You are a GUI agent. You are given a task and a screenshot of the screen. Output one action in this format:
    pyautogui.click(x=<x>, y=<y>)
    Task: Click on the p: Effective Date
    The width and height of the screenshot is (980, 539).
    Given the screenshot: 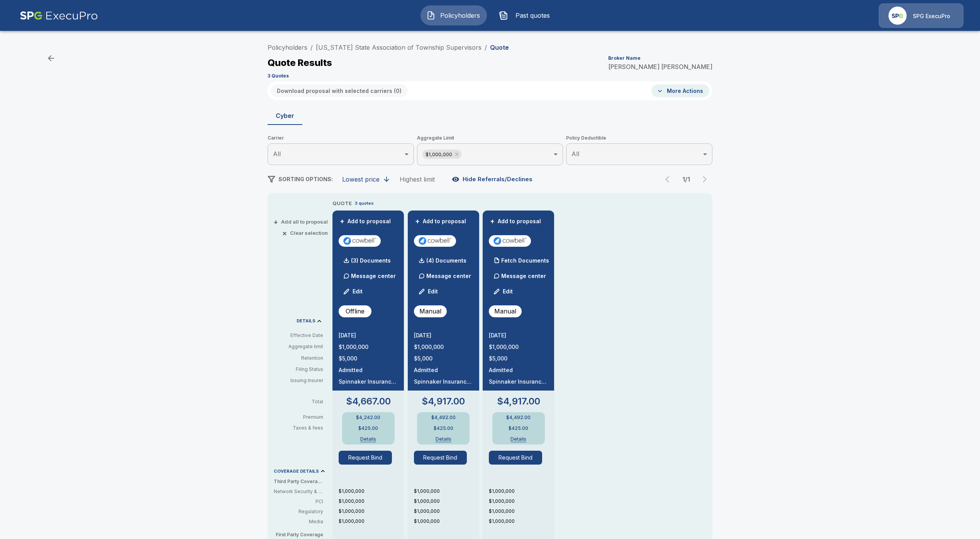 What is the action you would take?
    pyautogui.click(x=299, y=336)
    